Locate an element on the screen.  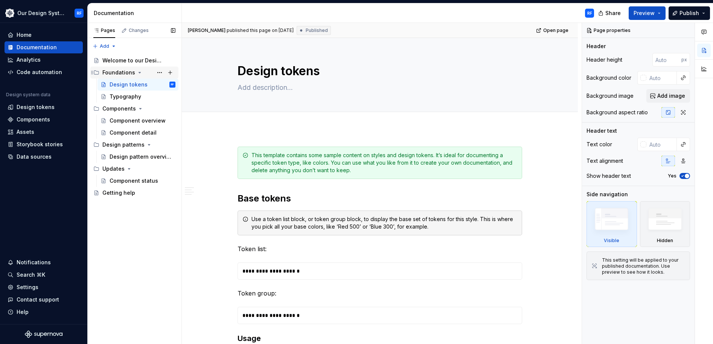
div: Background aspect ratio is located at coordinates (617, 113).